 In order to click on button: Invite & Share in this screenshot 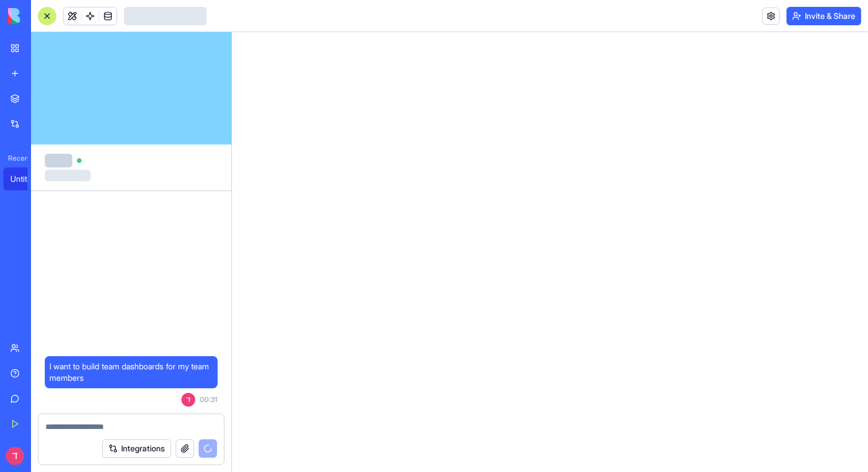, I will do `click(824, 16)`.